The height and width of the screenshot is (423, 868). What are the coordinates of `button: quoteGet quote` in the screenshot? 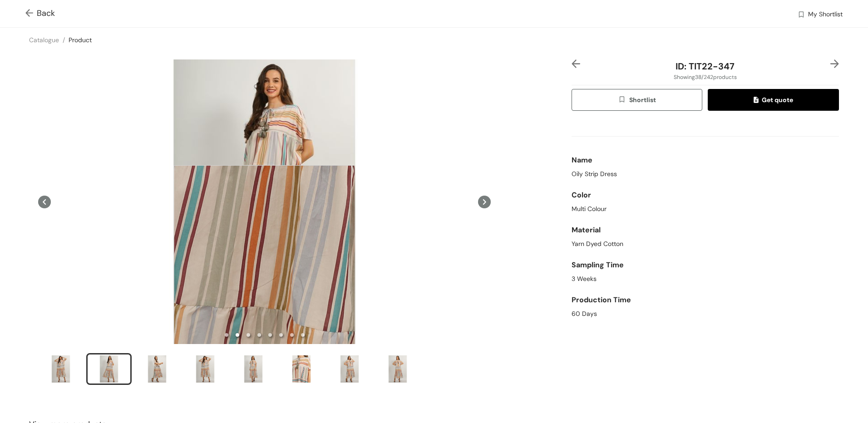 It's located at (773, 100).